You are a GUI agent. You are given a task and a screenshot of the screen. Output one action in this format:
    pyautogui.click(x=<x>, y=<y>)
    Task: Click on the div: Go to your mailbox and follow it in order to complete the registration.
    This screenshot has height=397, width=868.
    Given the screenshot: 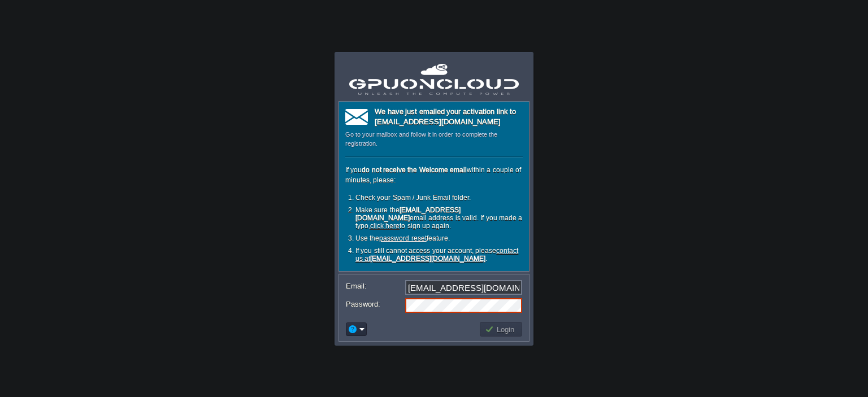 What is the action you would take?
    pyautogui.click(x=434, y=139)
    